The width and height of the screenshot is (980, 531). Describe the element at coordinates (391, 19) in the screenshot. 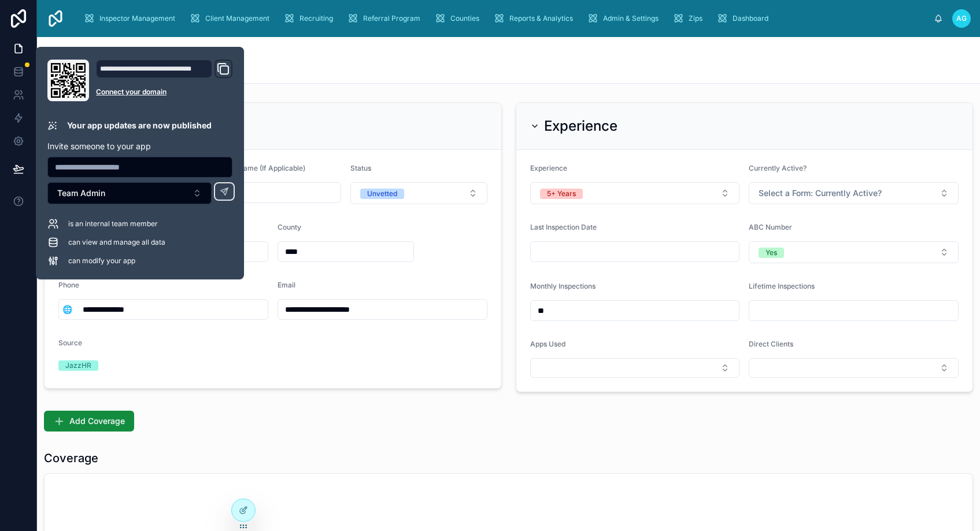

I see `span: Referral Program` at that location.